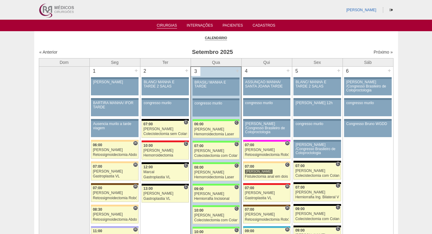  Describe the element at coordinates (267, 206) in the screenshot. I see `div: Key: Santa Joana` at that location.